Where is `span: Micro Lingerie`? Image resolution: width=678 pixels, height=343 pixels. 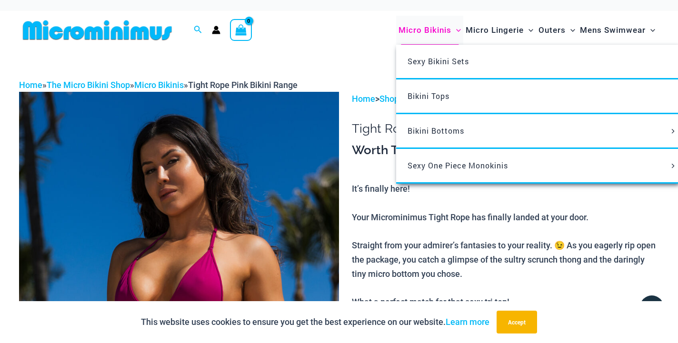
span: Micro Lingerie is located at coordinates (494, 30).